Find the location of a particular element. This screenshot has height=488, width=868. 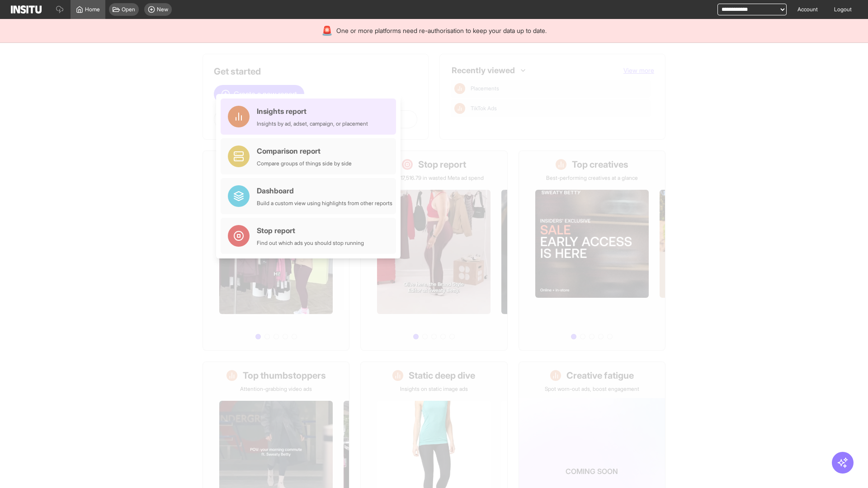

span: Open is located at coordinates (128, 9).